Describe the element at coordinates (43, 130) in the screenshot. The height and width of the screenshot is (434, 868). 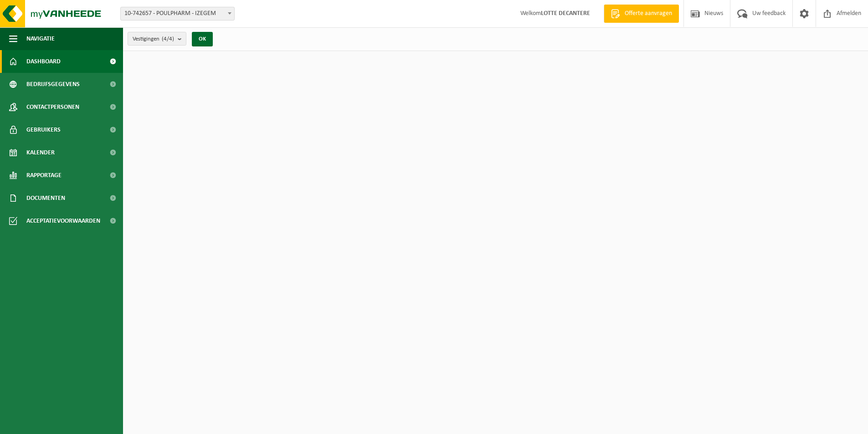
I see `span: Gebruikers` at that location.